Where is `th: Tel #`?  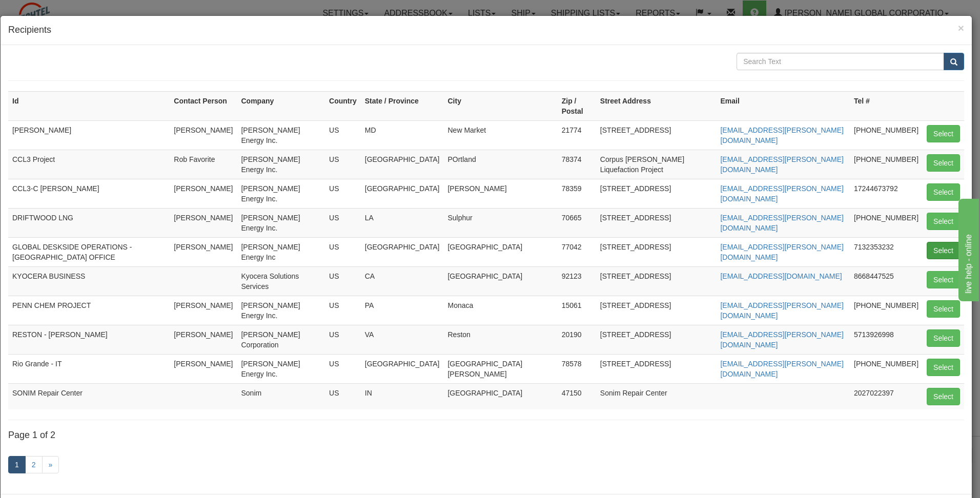
th: Tel # is located at coordinates (886, 106).